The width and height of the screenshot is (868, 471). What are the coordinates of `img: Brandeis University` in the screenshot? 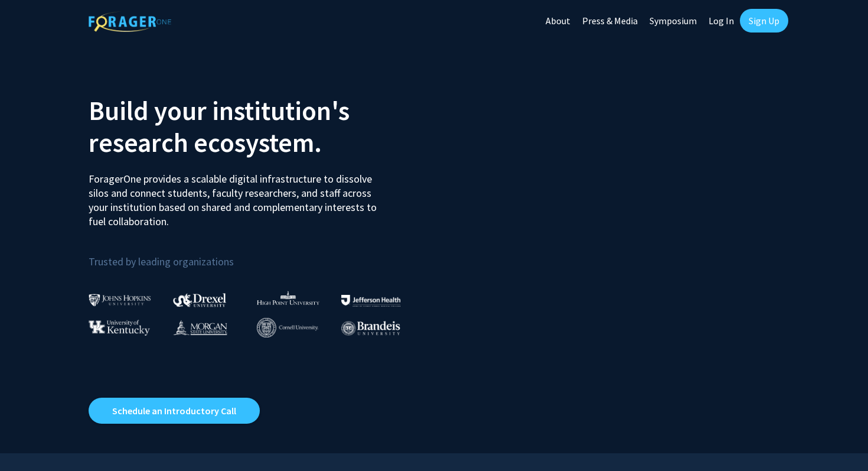 It's located at (371, 328).